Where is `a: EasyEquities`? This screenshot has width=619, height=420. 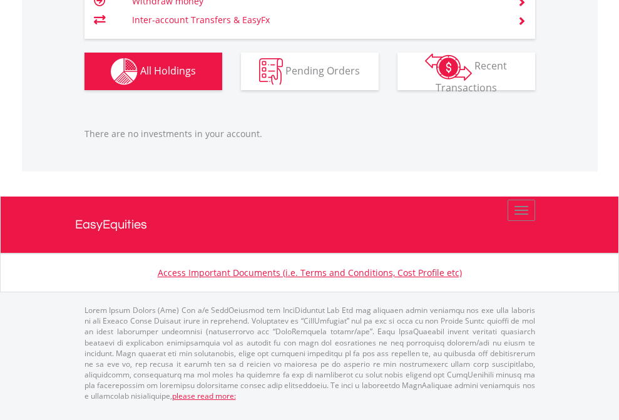
a: EasyEquities is located at coordinates (310, 225).